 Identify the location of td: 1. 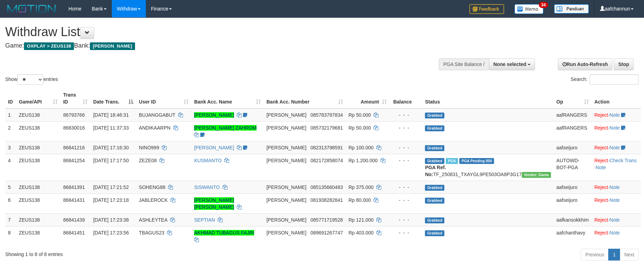
(11, 115).